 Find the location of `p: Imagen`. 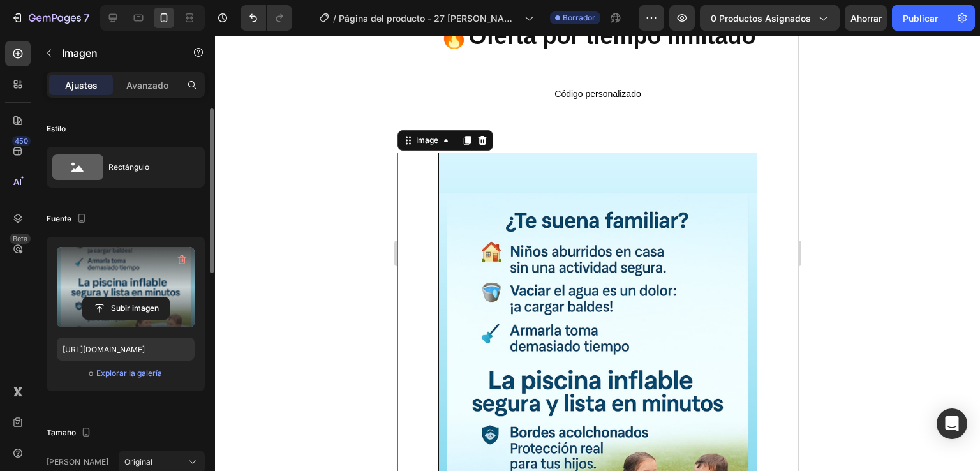

p: Imagen is located at coordinates (116, 53).